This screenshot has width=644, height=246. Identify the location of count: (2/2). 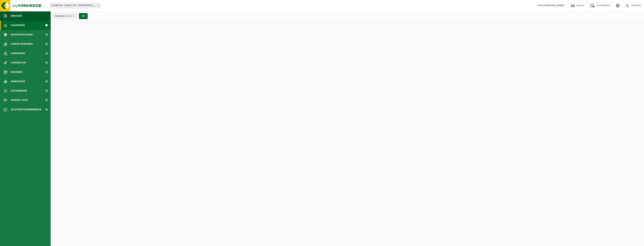
(69, 16).